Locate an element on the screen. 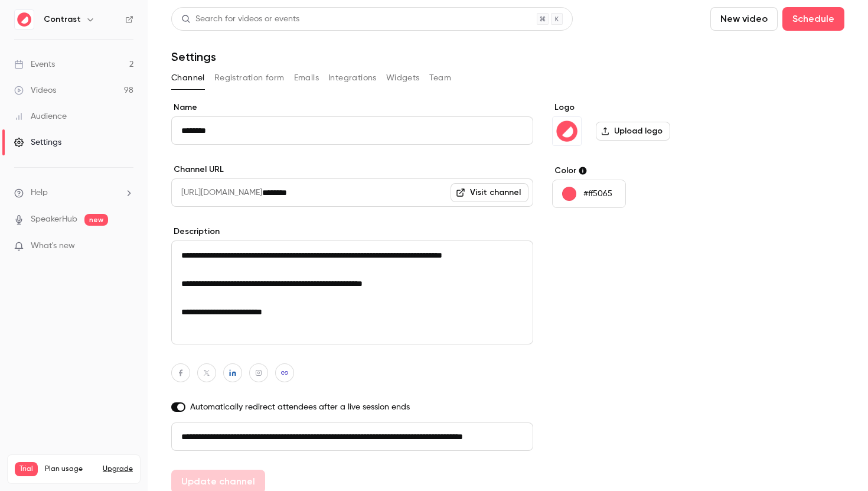 Image resolution: width=868 pixels, height=491 pixels. label: Upload logo is located at coordinates (633, 131).